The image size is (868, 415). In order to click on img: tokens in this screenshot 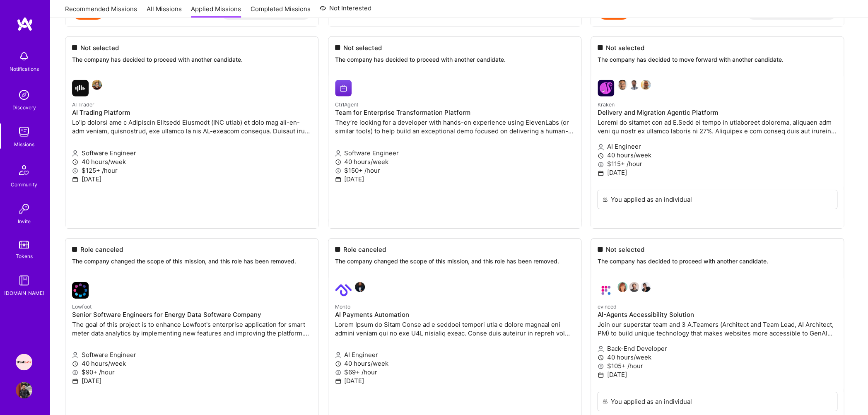, I will do `click(24, 244)`.